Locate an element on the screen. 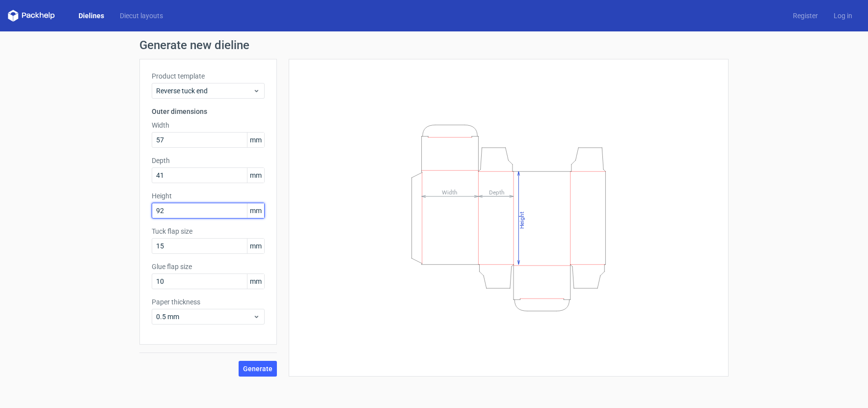 The image size is (868, 408). label: Width is located at coordinates (208, 125).